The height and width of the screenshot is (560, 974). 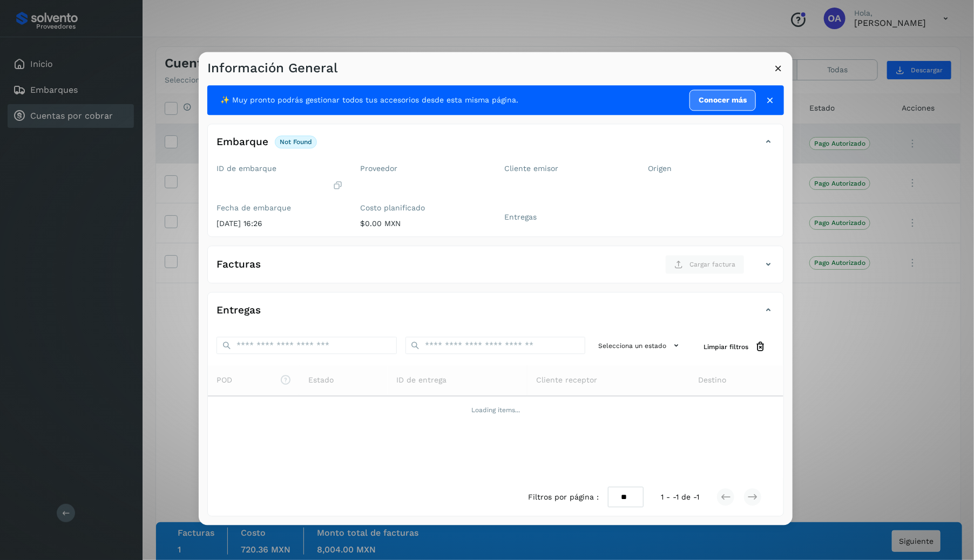 What do you see at coordinates (496, 269) in the screenshot?
I see `div: FacturasCargar factura` at bounding box center [496, 269].